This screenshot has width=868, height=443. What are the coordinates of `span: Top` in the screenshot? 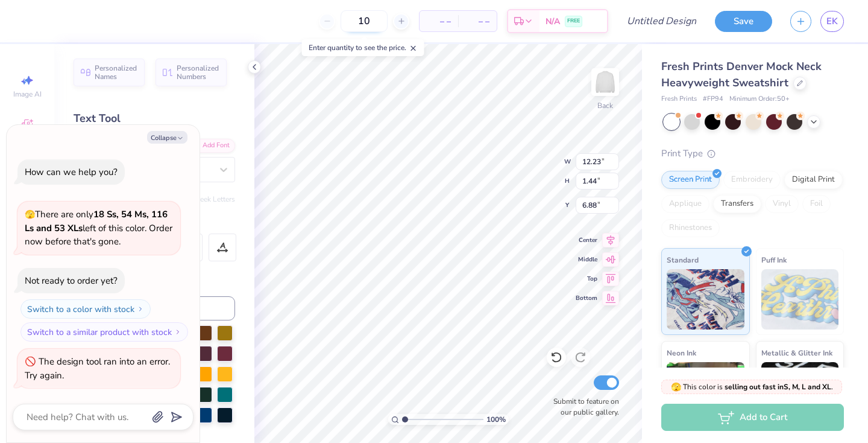 It's located at (587, 278).